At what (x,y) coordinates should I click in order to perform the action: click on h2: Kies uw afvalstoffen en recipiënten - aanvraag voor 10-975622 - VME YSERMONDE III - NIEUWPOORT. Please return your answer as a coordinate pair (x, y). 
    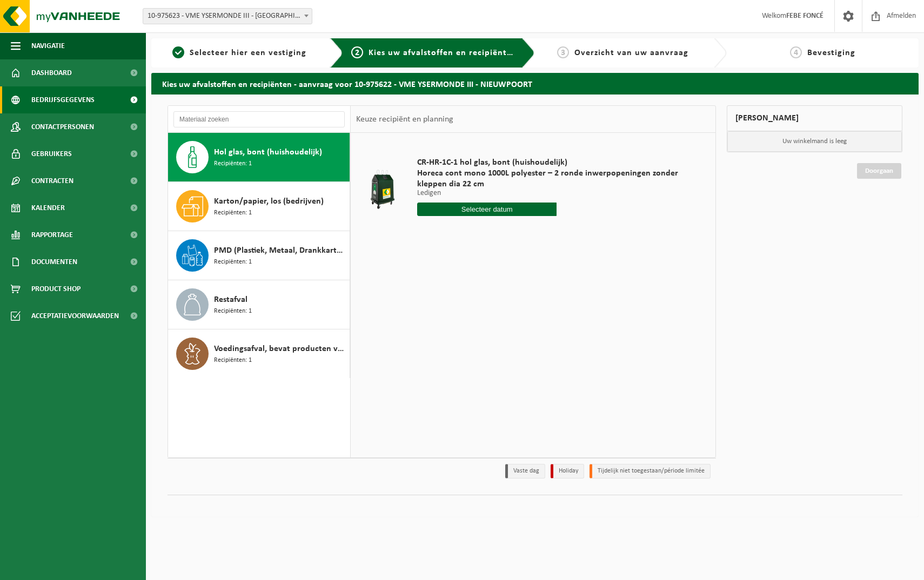
    Looking at the image, I should click on (535, 83).